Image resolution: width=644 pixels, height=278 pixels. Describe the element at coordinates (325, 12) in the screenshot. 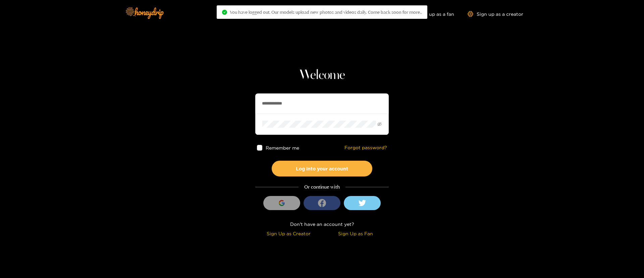

I see `span: You have logged out. Our models upload new photos and videos daily. Come back soon for more..` at that location.